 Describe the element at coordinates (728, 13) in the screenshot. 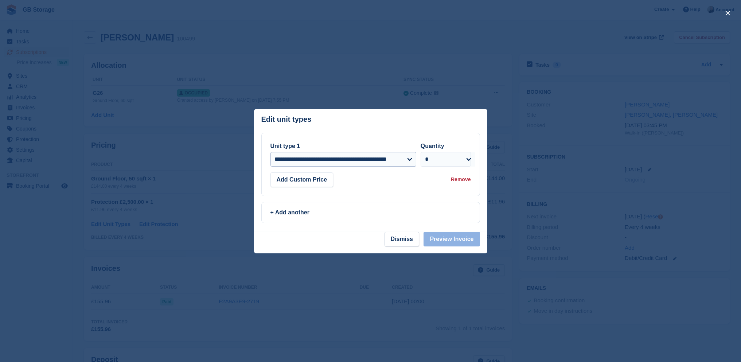

I see `button: close` at that location.